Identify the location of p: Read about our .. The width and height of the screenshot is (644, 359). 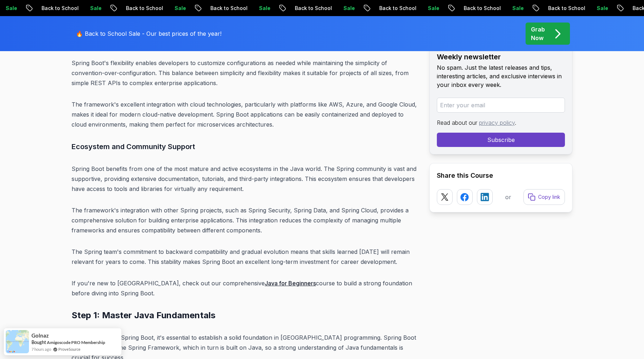
(501, 123).